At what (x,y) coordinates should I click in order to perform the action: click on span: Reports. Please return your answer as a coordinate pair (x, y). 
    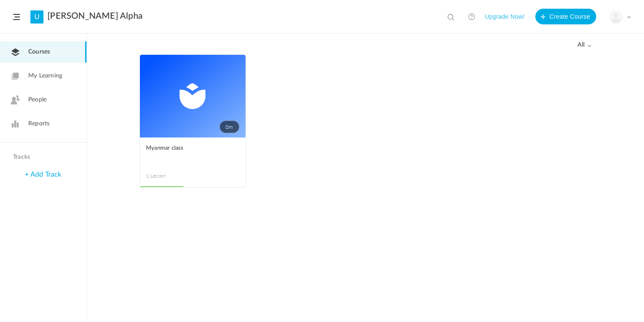
    Looking at the image, I should click on (38, 123).